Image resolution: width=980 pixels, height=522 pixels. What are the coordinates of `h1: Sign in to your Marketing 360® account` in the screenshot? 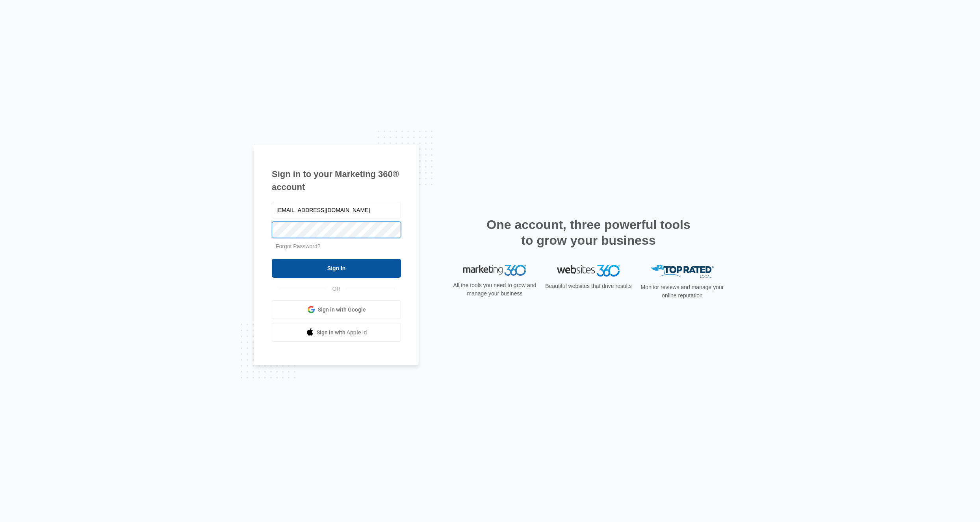 It's located at (336, 181).